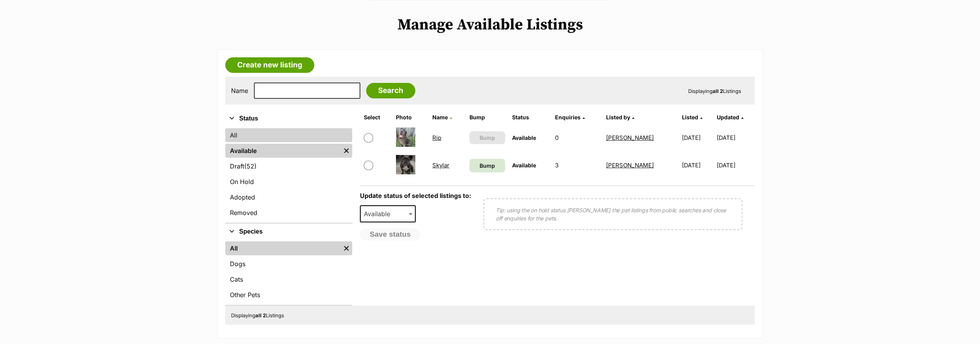  Describe the element at coordinates (730, 117) in the screenshot. I see `a: Updated` at that location.